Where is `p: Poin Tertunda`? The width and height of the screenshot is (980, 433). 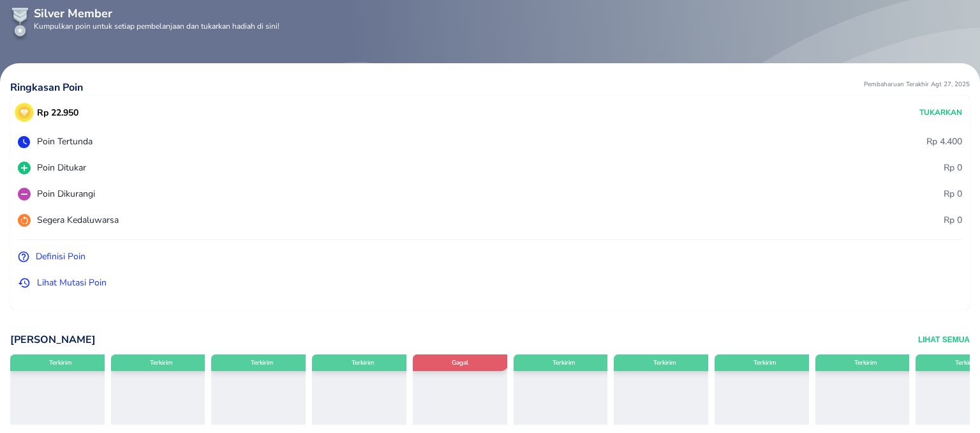
p: Poin Tertunda is located at coordinates (64, 141).